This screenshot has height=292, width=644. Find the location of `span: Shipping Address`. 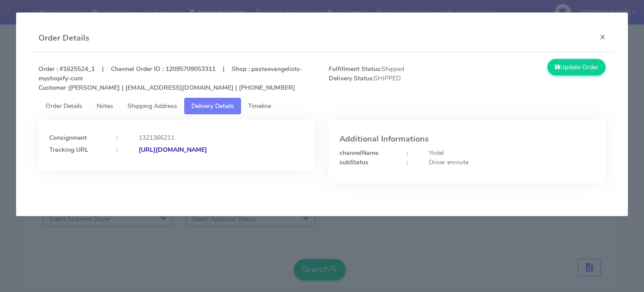

span: Shipping Address is located at coordinates (152, 106).